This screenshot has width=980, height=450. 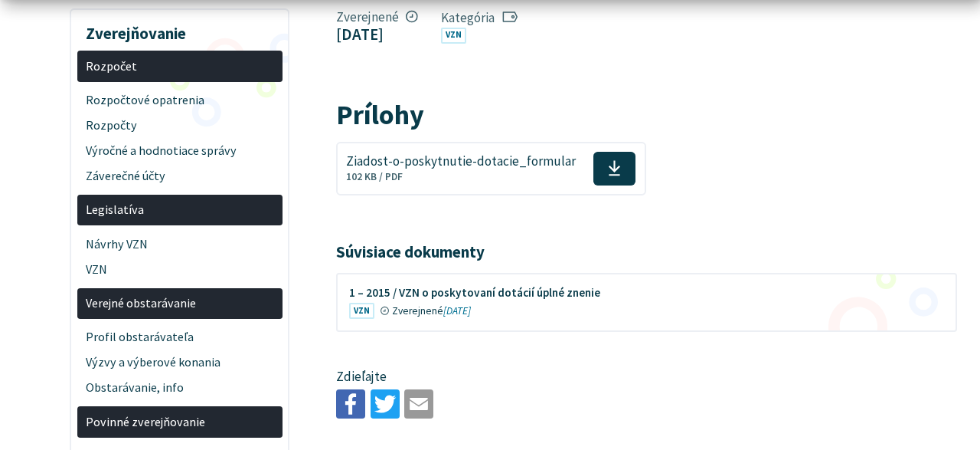 I want to click on a: Rozpočet, so click(x=180, y=66).